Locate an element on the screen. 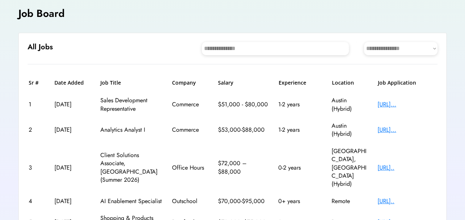  div: $70,000-$95,000 is located at coordinates (243, 201).